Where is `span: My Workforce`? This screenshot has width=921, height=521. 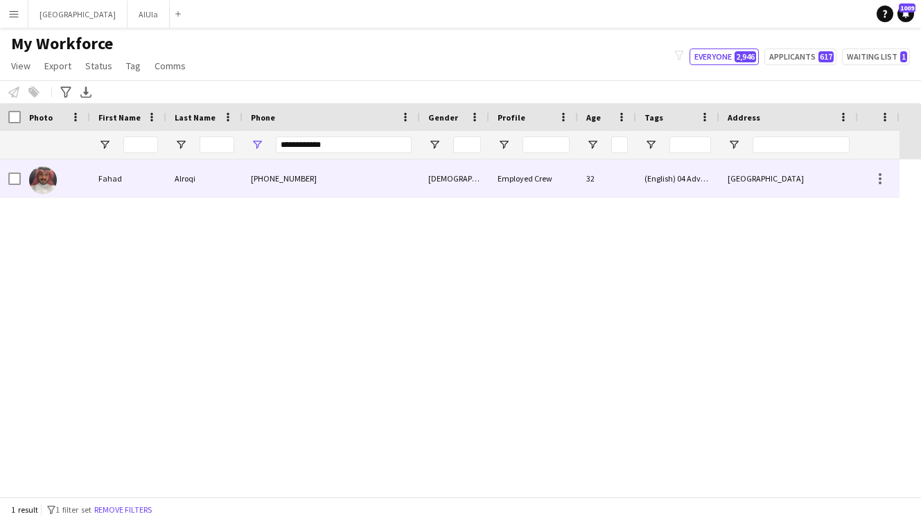 span: My Workforce is located at coordinates (62, 44).